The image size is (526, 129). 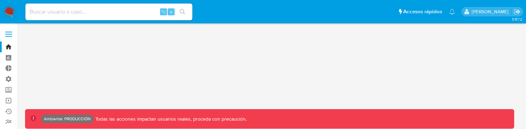 I want to click on span: s, so click(x=171, y=11).